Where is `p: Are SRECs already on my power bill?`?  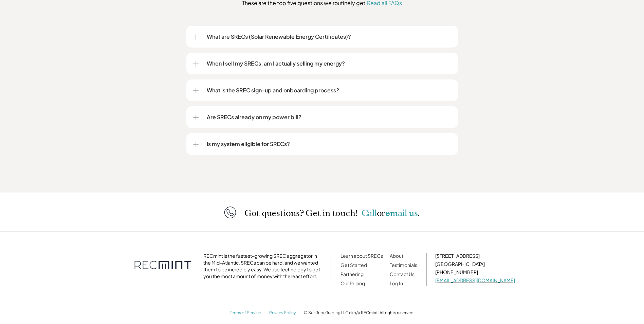
p: Are SRECs already on my power bill? is located at coordinates (329, 117).